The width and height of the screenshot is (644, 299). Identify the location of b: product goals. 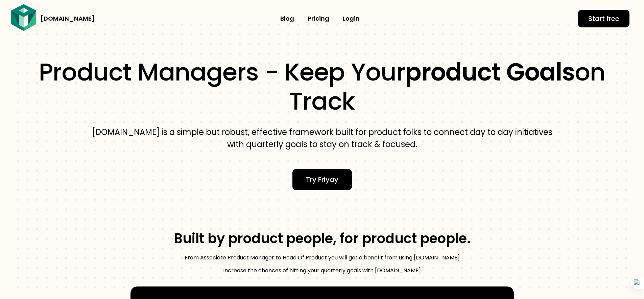
(490, 72).